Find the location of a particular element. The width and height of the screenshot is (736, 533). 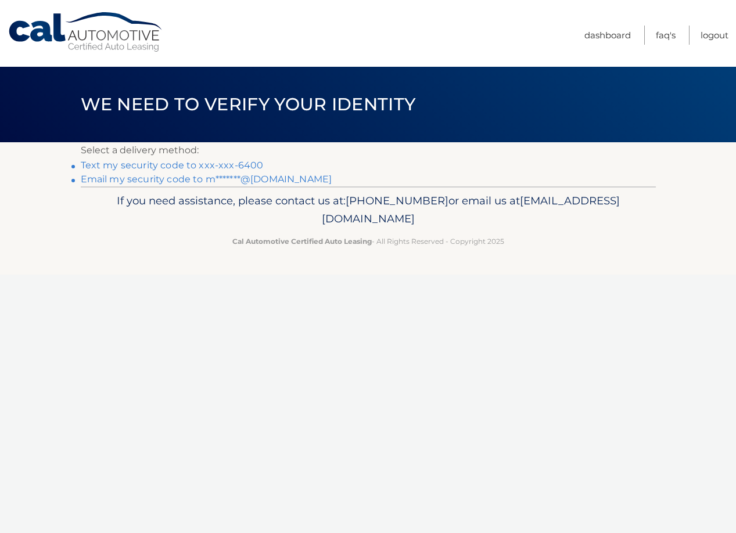

p: Select a delivery method: is located at coordinates (368, 150).